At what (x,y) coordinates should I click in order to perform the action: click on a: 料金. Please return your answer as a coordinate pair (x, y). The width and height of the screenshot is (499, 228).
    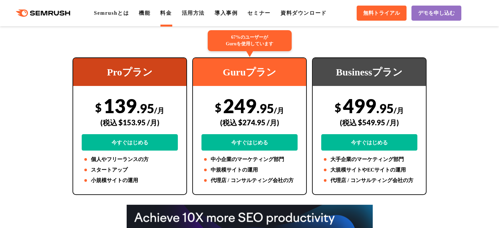
    Looking at the image, I should click on (166, 13).